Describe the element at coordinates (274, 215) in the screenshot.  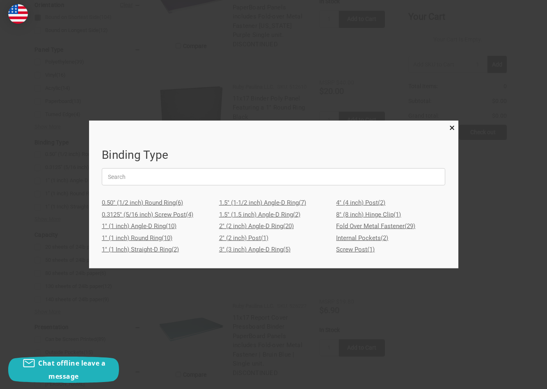
I see `a: 1.5" (1.5 inch) Angle-D Ring(2)` at that location.